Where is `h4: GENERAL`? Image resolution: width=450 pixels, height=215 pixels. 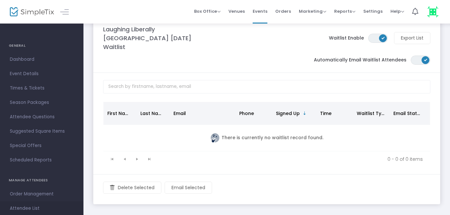 h4: GENERAL is located at coordinates (42, 46).